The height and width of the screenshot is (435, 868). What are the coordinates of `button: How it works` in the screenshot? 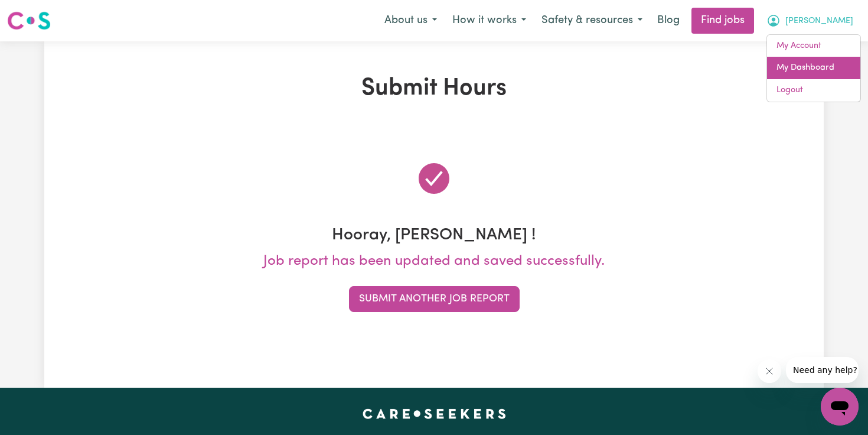 It's located at (489, 21).